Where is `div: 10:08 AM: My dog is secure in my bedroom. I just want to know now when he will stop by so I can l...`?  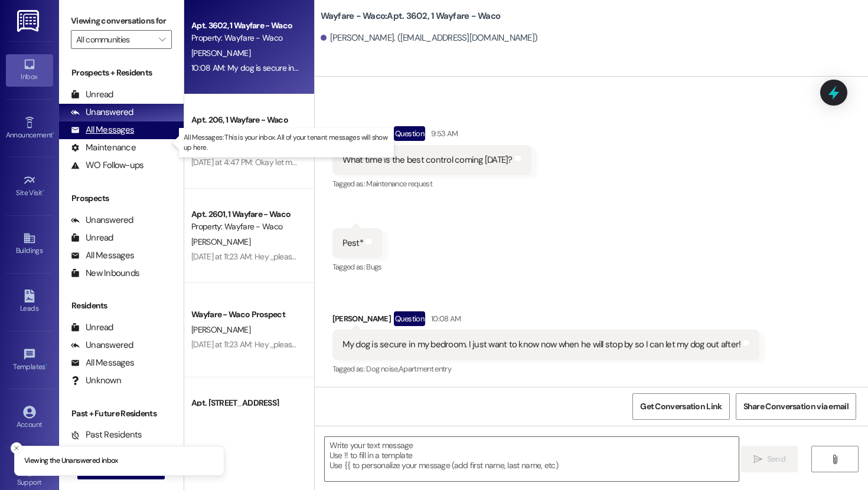 div: 10:08 AM: My dog is secure in my bedroom. I just want to know now when he will stop by so I can l... is located at coordinates (393, 68).